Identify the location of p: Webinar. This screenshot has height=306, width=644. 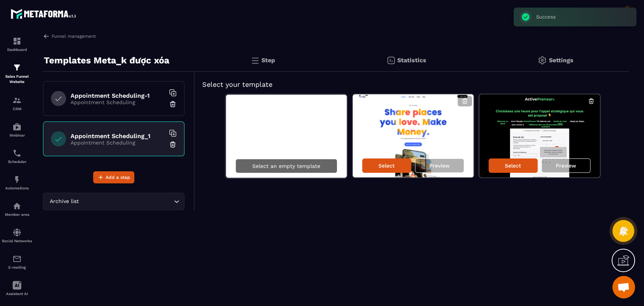
(17, 135).